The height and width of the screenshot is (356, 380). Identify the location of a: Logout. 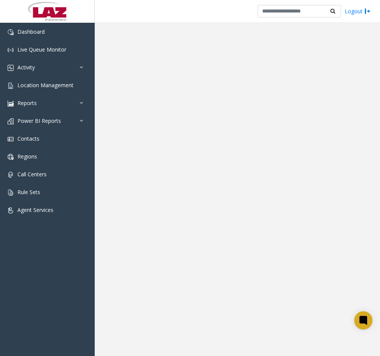
(357, 11).